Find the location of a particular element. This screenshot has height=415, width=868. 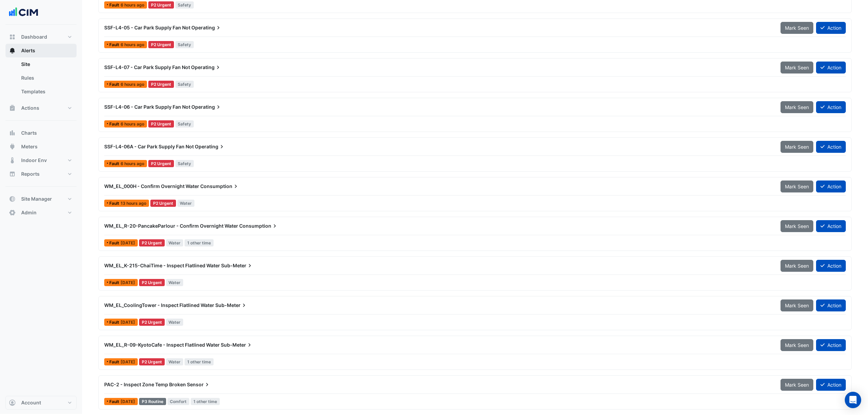

span: Account is located at coordinates (31, 403).